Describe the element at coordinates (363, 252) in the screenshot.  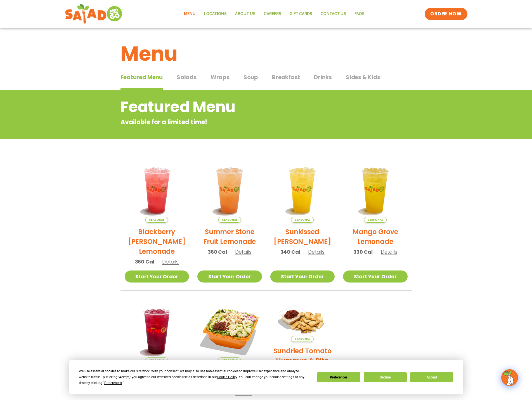
I see `span: 330 Cal` at that location.